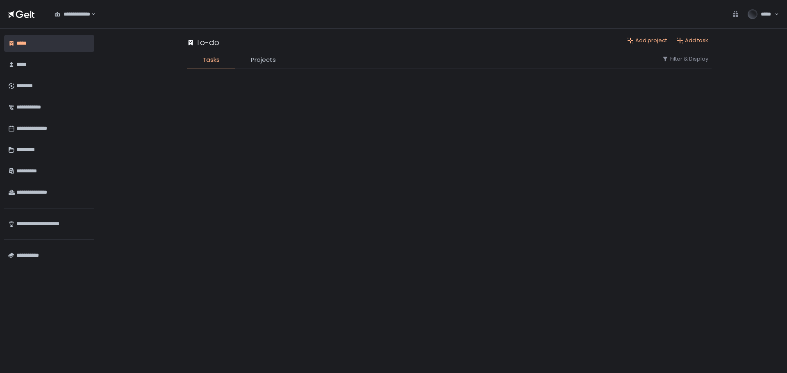 This screenshot has height=373, width=787. I want to click on button: Filter & Display, so click(685, 59).